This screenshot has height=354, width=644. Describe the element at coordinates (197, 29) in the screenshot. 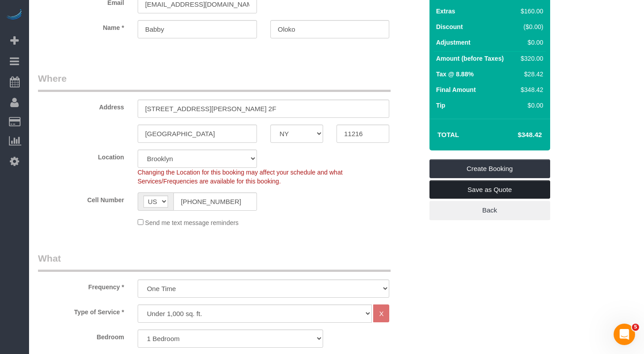

I see `input: First Name` at that location.